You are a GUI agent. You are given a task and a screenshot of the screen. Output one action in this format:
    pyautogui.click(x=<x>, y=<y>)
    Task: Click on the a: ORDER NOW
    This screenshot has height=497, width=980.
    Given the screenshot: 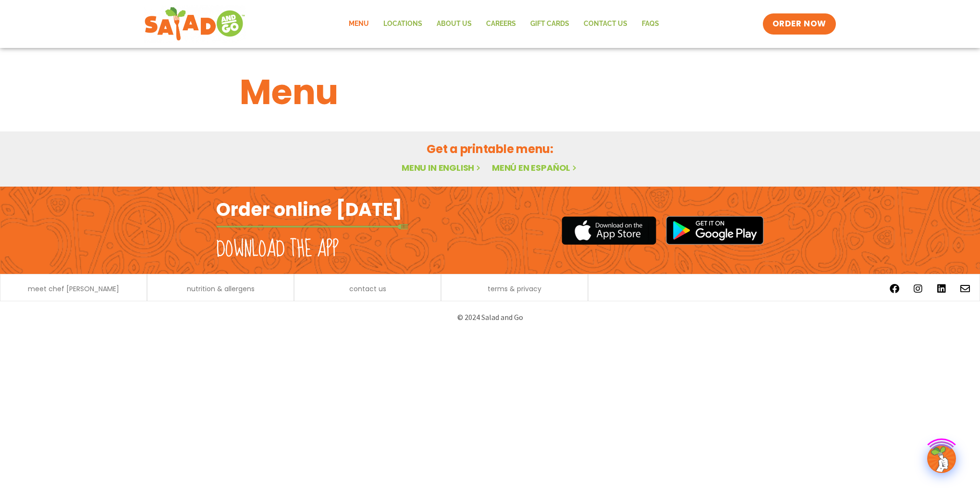 What is the action you would take?
    pyautogui.click(x=799, y=24)
    